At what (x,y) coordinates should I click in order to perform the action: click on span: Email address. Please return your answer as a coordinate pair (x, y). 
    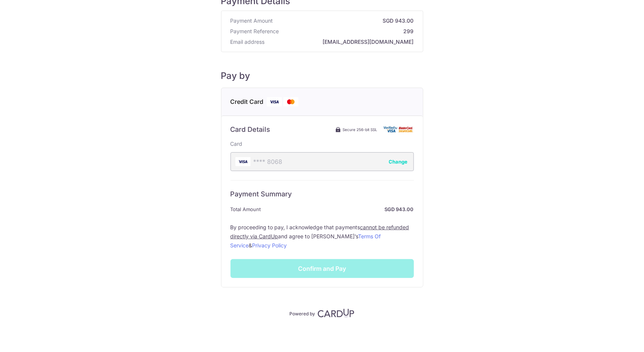
    Looking at the image, I should click on (248, 42).